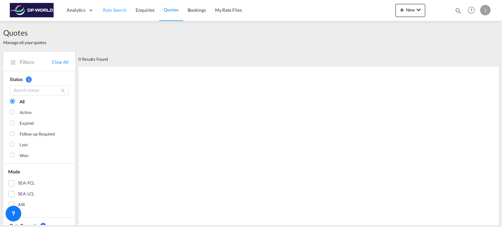 The image size is (502, 227). Describe the element at coordinates (32, 10) in the screenshot. I see `img: c08ca190194411f088ed0f3ba295208c.png` at that location.